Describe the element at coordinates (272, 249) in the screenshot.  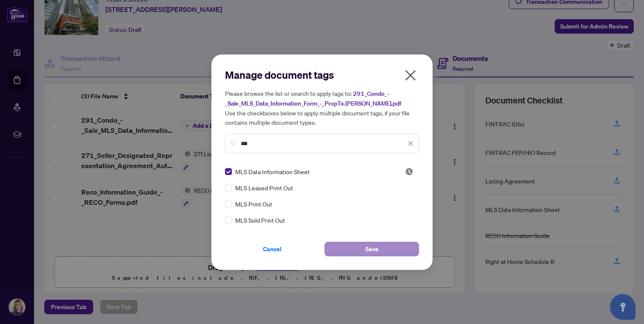
I see `button: Cancel` at that location.